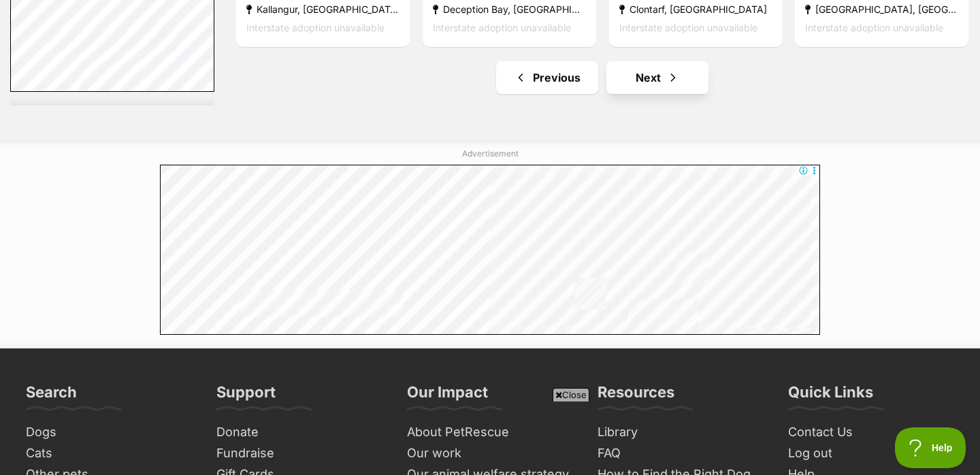  What do you see at coordinates (299, 454) in the screenshot?
I see `a: Fundraise` at bounding box center [299, 454].